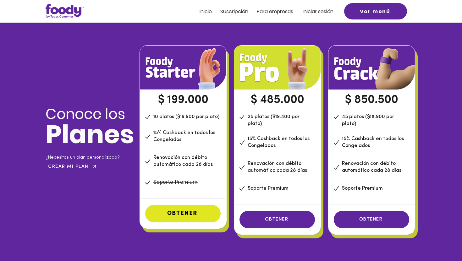 Image resolution: width=462 pixels, height=261 pixels. Describe the element at coordinates (65, 11) in the screenshot. I see `img: Logo_Foody V2.0.0 (3).png` at that location.